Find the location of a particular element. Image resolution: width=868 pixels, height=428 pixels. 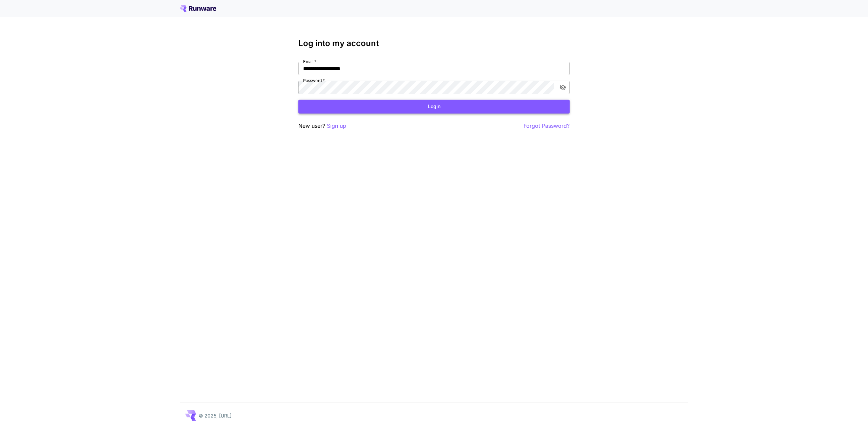

p: New user? is located at coordinates (322, 126).